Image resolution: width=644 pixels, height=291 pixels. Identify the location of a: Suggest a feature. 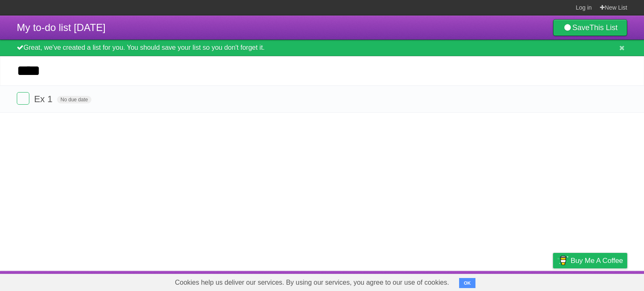
(601, 281).